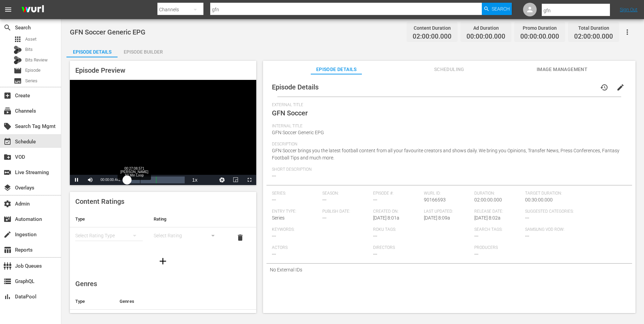  What do you see at coordinates (8, 10) in the screenshot?
I see `span: menu` at bounding box center [8, 10].